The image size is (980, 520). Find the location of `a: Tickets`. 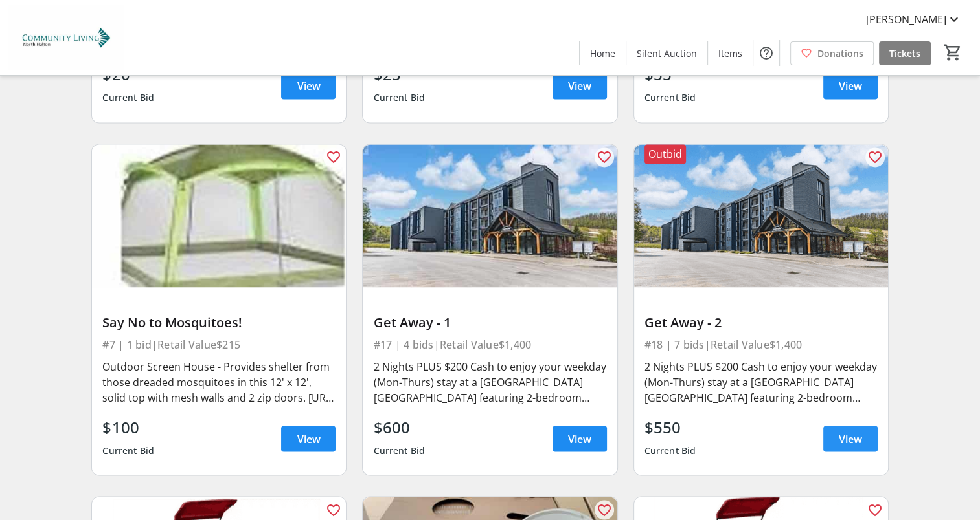

a: Tickets is located at coordinates (905, 53).